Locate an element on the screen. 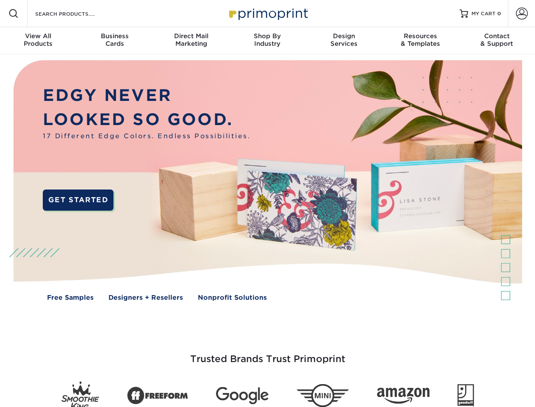  img: Goodwill is located at coordinates (466, 395).